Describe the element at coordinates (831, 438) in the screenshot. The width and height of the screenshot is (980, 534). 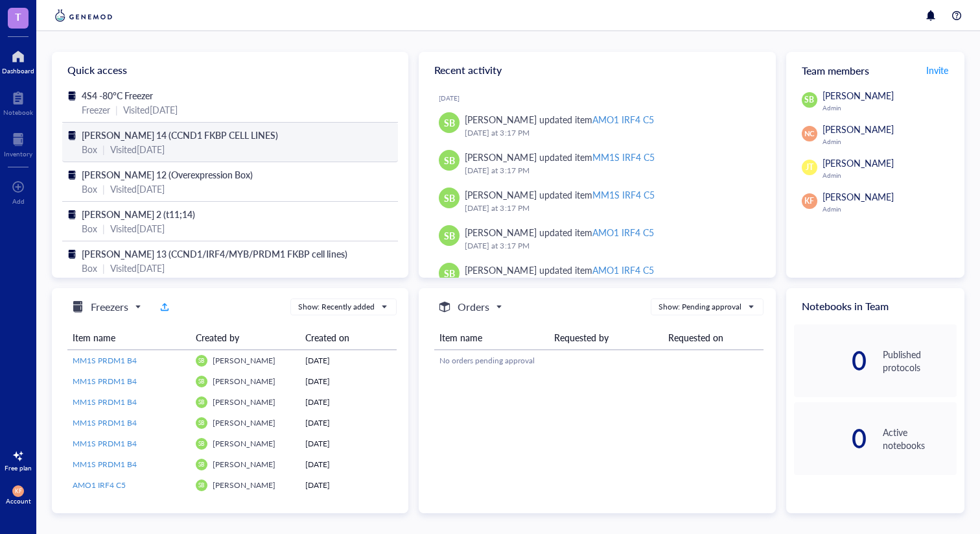
I see `div: 0` at that location.